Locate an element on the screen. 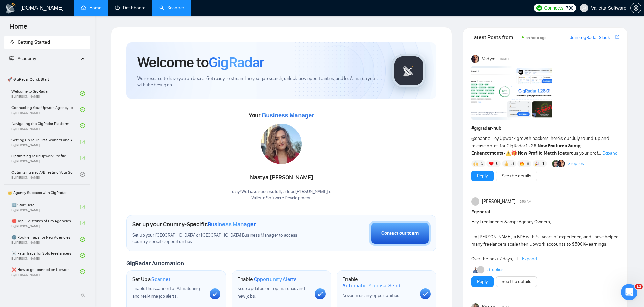 This screenshot has width=644, height=307. span: Scanner is located at coordinates (161, 280).